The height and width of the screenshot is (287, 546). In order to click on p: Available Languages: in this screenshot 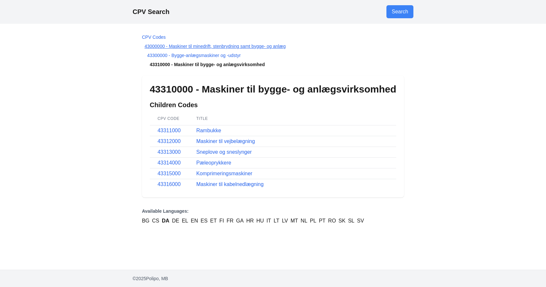, I will do `click(273, 211)`.